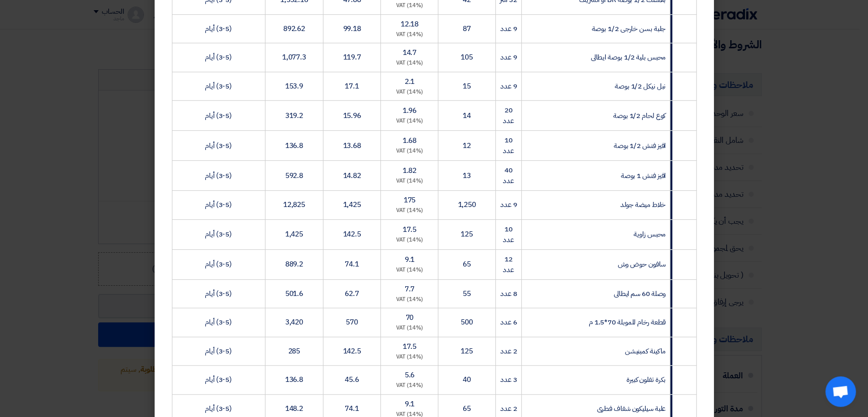 The image size is (868, 417). What do you see at coordinates (294, 408) in the screenshot?
I see `span: 148.2` at bounding box center [294, 408].